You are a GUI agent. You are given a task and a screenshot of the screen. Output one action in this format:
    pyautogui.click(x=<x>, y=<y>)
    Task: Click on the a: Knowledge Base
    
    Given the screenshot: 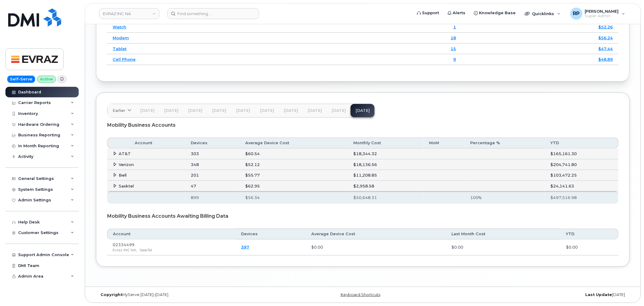 What is the action you would take?
    pyautogui.click(x=495, y=13)
    